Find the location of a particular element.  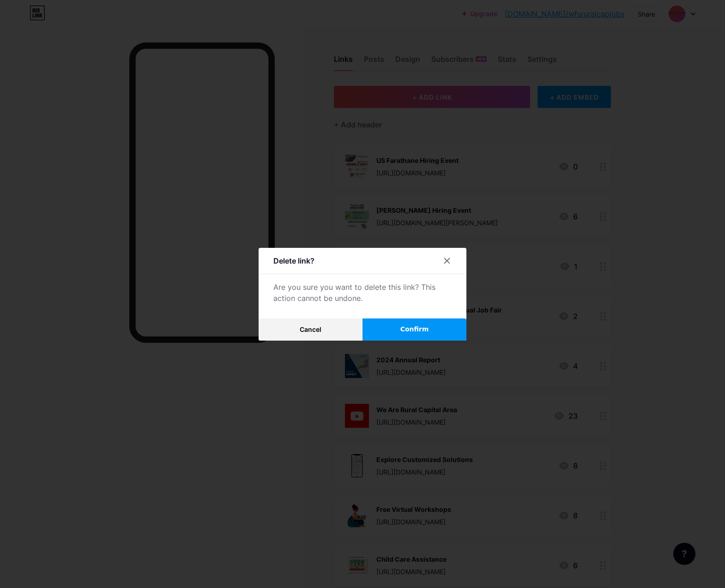

button: Cancel is located at coordinates (310, 329).